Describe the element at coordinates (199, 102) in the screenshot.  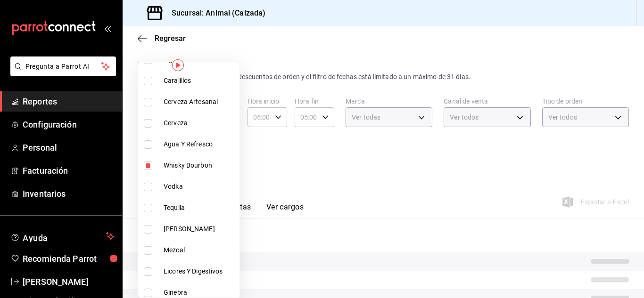
I see `span: Cerveza Artesanal` at that location.